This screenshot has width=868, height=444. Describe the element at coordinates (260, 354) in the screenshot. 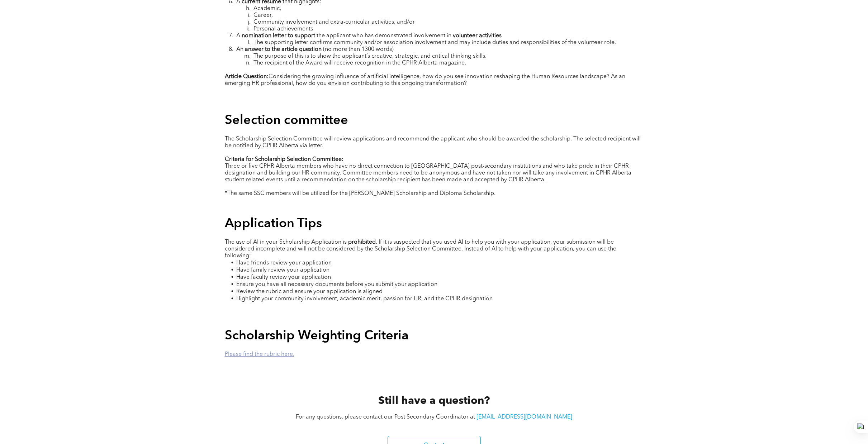

I see `a: Please find the rubric here.` at that location.